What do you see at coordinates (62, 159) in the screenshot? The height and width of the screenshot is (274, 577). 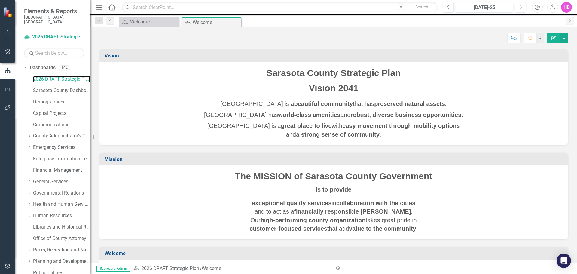 I see `a: Enterprise Information Technology` at bounding box center [62, 159].